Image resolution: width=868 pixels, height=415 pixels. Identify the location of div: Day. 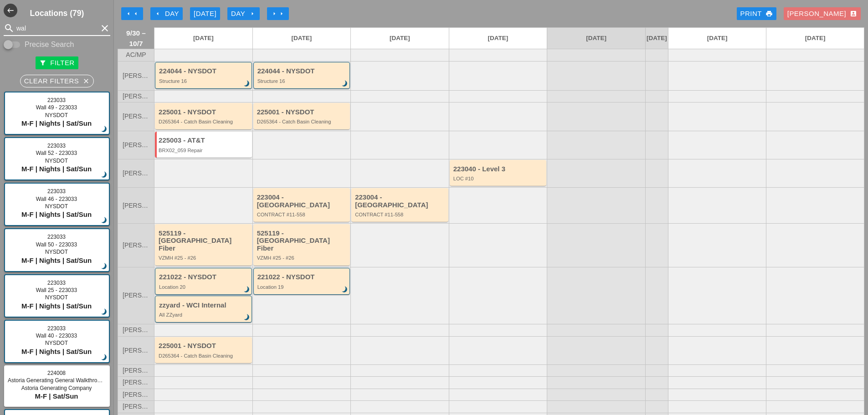
(243, 14).